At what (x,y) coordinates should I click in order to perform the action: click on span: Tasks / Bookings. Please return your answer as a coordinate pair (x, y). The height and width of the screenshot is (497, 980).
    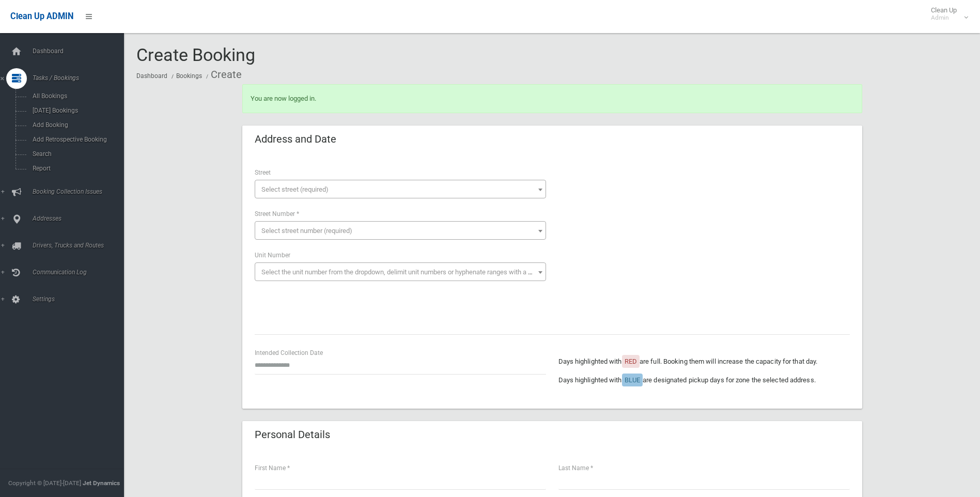
    Looking at the image, I should click on (80, 78).